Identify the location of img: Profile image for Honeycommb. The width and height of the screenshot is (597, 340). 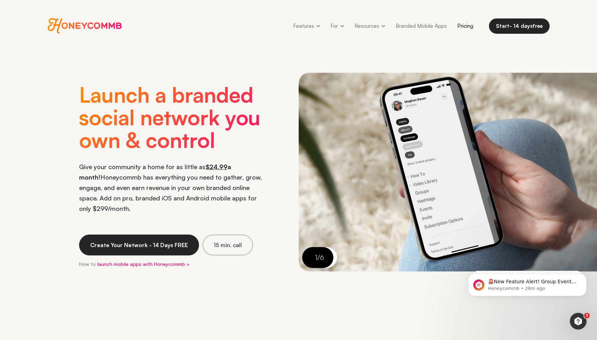
(21, 26).